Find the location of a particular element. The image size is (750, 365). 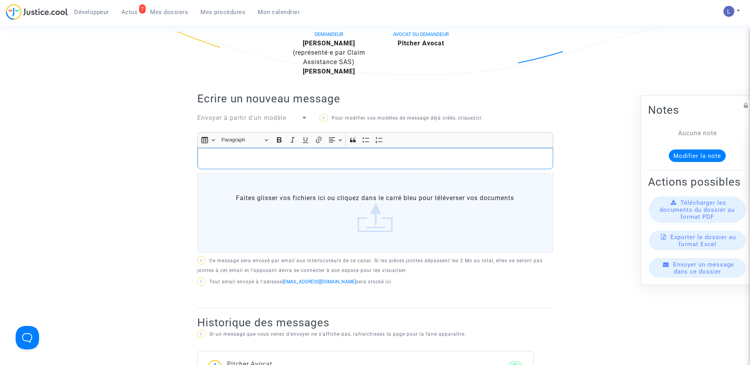

div: 7 is located at coordinates (143, 9).